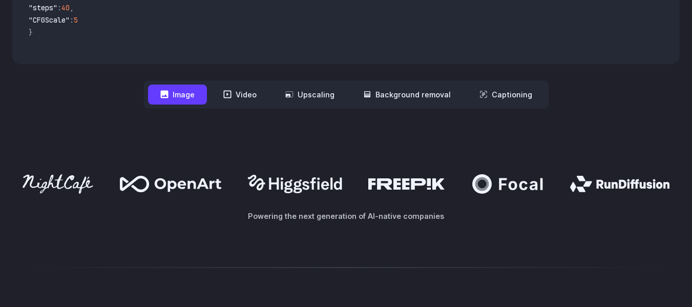 Image resolution: width=692 pixels, height=307 pixels. Describe the element at coordinates (49, 20) in the screenshot. I see `span: "CFGScale"` at that location.